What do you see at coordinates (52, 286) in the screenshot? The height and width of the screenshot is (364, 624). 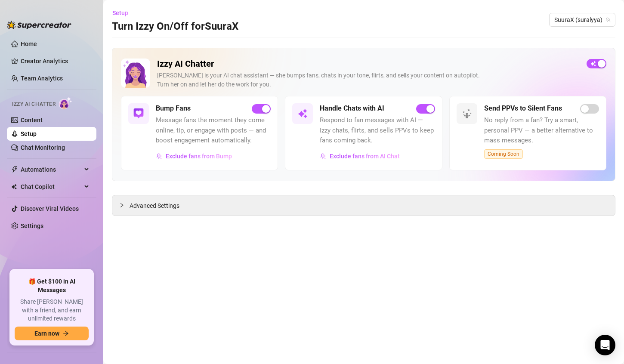 I see `span: 🎁 Get $100 in AI Messages` at bounding box center [52, 286].